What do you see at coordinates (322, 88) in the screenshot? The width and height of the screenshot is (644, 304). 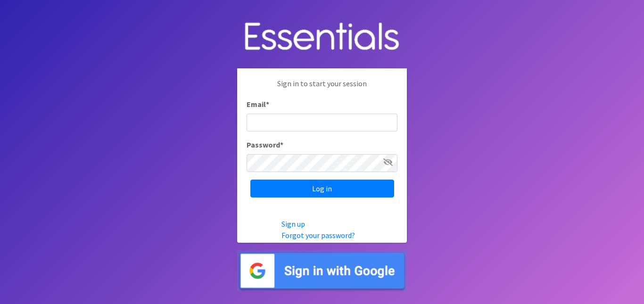 I see `p: Sign in to start your session` at bounding box center [322, 88].